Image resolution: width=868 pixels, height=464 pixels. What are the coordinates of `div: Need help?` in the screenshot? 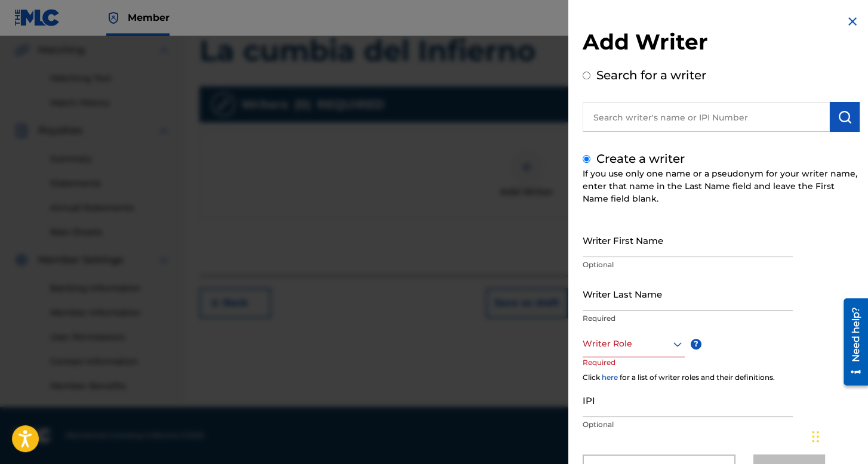 It's located at (21, 41).